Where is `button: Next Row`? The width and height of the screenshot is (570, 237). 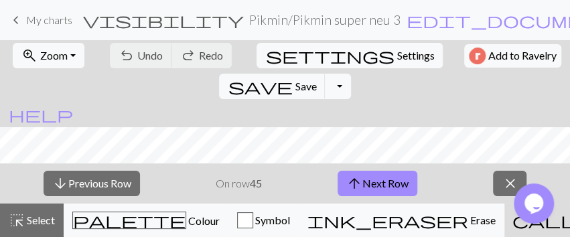 button: Next Row is located at coordinates (377, 183).